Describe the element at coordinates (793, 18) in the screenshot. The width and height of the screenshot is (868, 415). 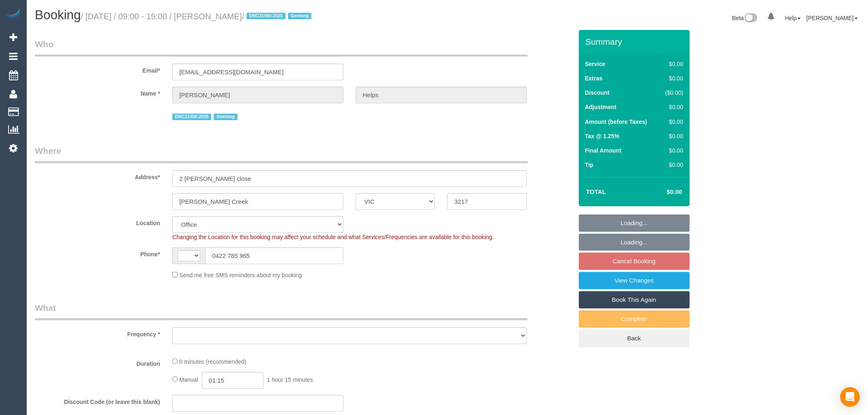
I see `a: Help` at that location.